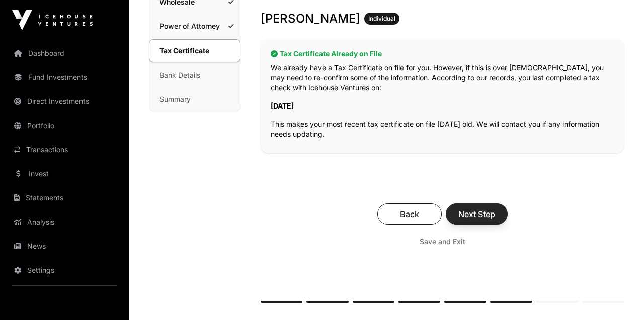  Describe the element at coordinates (476, 214) in the screenshot. I see `button: Next Step` at that location.